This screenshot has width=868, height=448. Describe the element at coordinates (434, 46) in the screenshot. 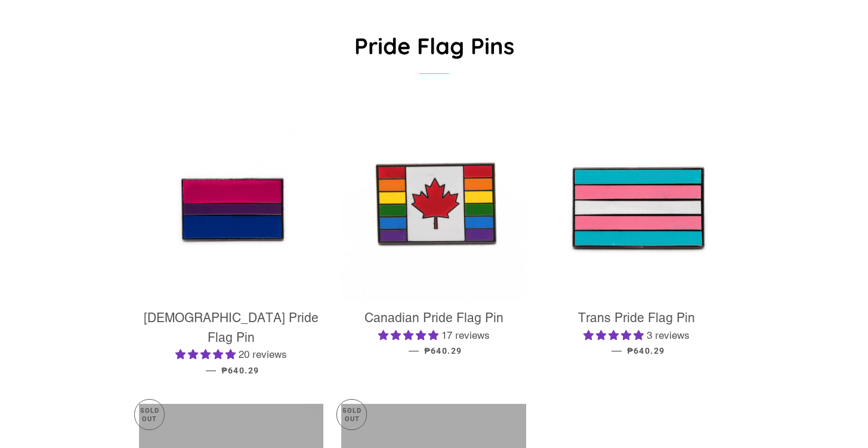

I see `h1: Pride Flag Pins` at that location.